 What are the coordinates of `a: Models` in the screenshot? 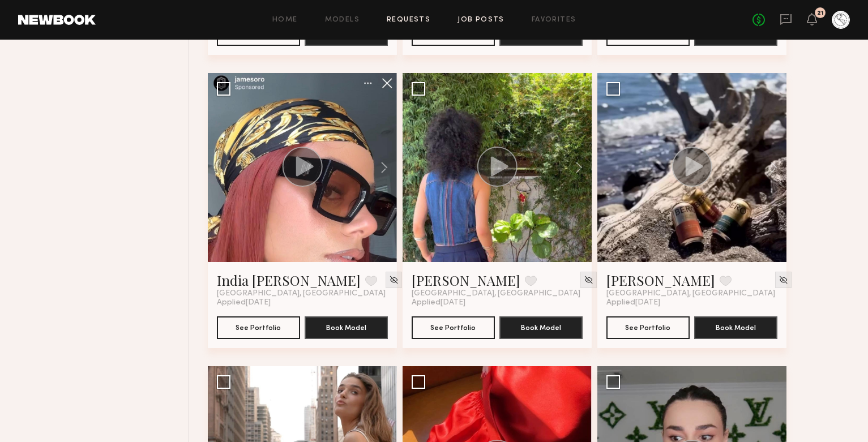 It's located at (342, 19).